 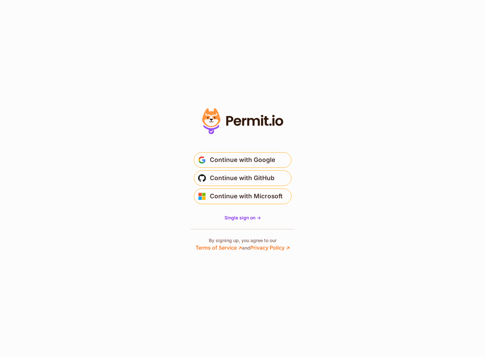 What do you see at coordinates (246, 197) in the screenshot?
I see `span: Continue with Microsoft` at bounding box center [246, 197].